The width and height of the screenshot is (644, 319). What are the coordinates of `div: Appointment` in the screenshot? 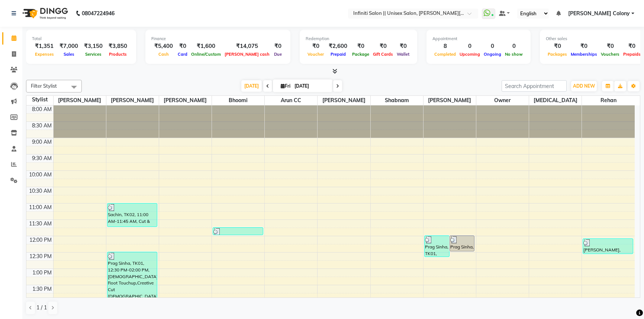 It's located at (478, 39).